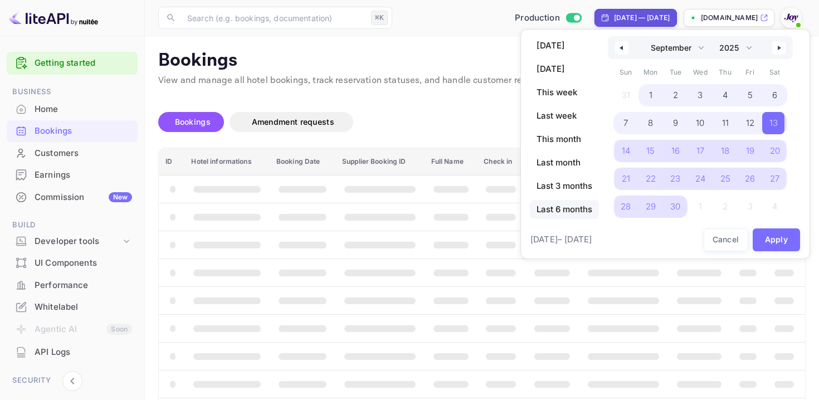 Image resolution: width=819 pixels, height=400 pixels. I want to click on button: 22, so click(651, 176).